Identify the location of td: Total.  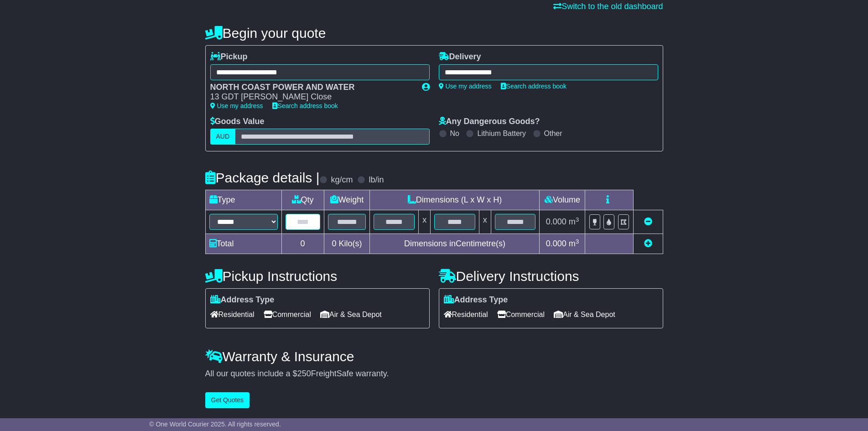
(243, 244).